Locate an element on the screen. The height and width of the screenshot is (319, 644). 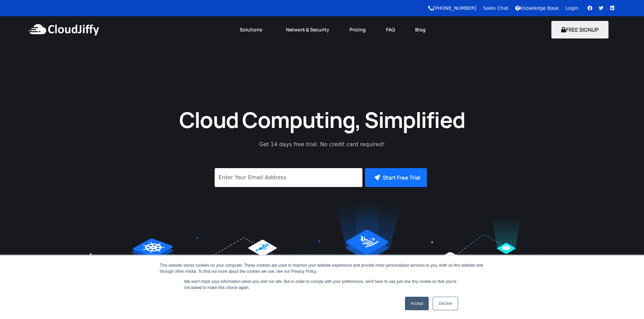
h1: Cloud Computing, Simplified is located at coordinates (322, 120).